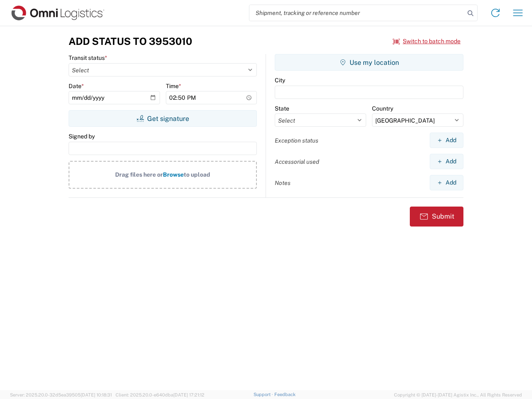 This screenshot has height=399, width=532. What do you see at coordinates (173, 86) in the screenshot?
I see `label: Time` at bounding box center [173, 86].